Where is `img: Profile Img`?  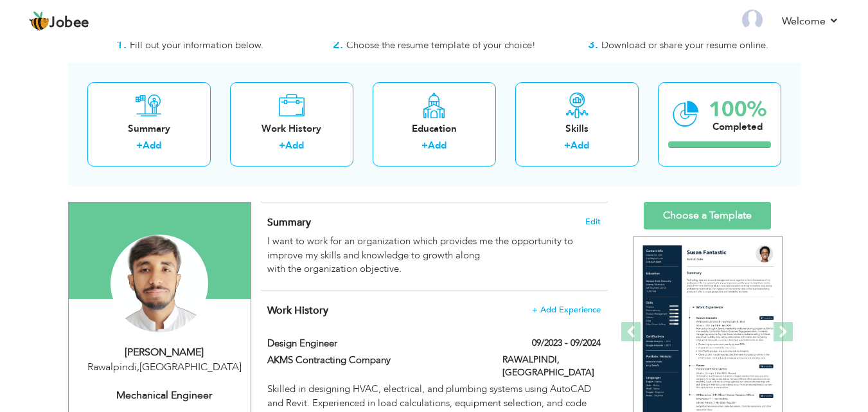
img: Profile Img is located at coordinates (752, 20).